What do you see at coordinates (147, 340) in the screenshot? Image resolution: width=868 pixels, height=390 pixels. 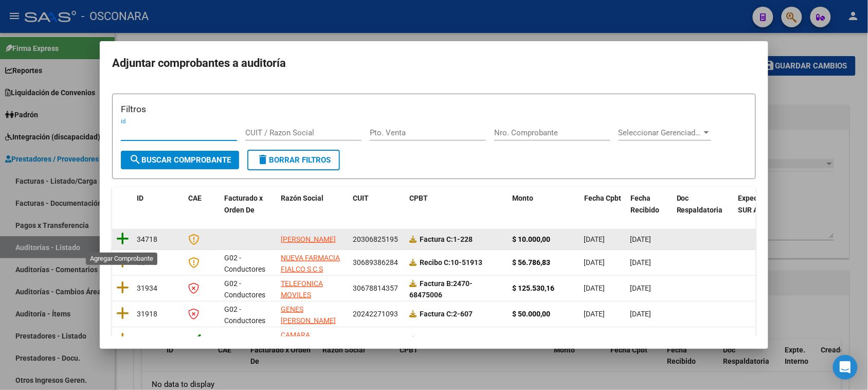 I see `span: 29500` at bounding box center [147, 340].